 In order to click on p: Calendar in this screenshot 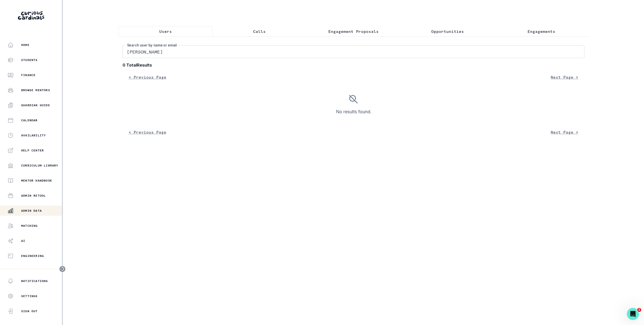, I will do `click(30, 120)`.